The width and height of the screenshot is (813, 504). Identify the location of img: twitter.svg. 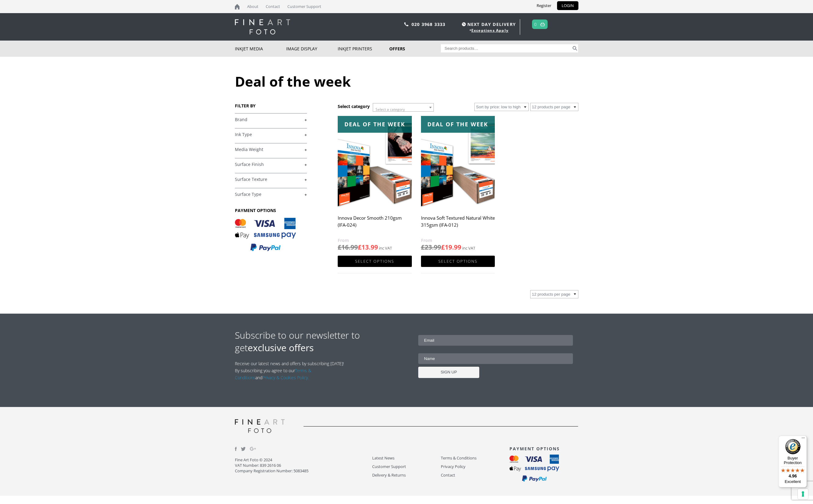
(243, 449).